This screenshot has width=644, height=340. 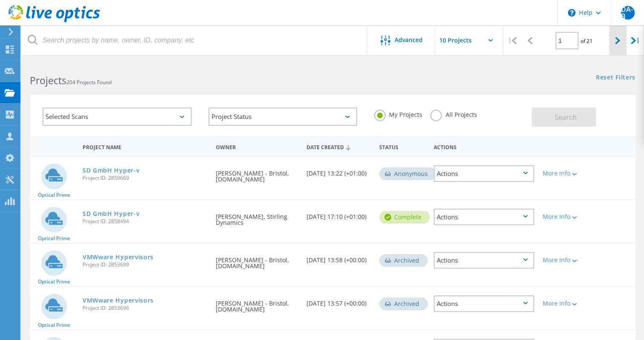 I want to click on div: Date Created, so click(x=339, y=147).